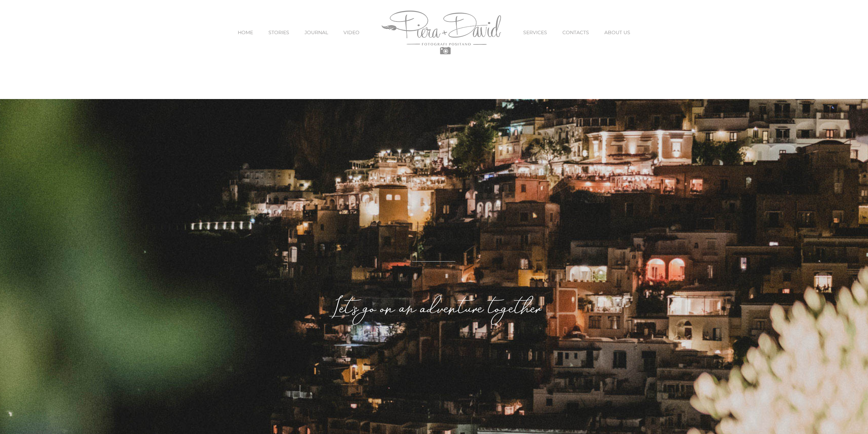  Describe the element at coordinates (351, 33) in the screenshot. I see `a: VIDEO` at that location.